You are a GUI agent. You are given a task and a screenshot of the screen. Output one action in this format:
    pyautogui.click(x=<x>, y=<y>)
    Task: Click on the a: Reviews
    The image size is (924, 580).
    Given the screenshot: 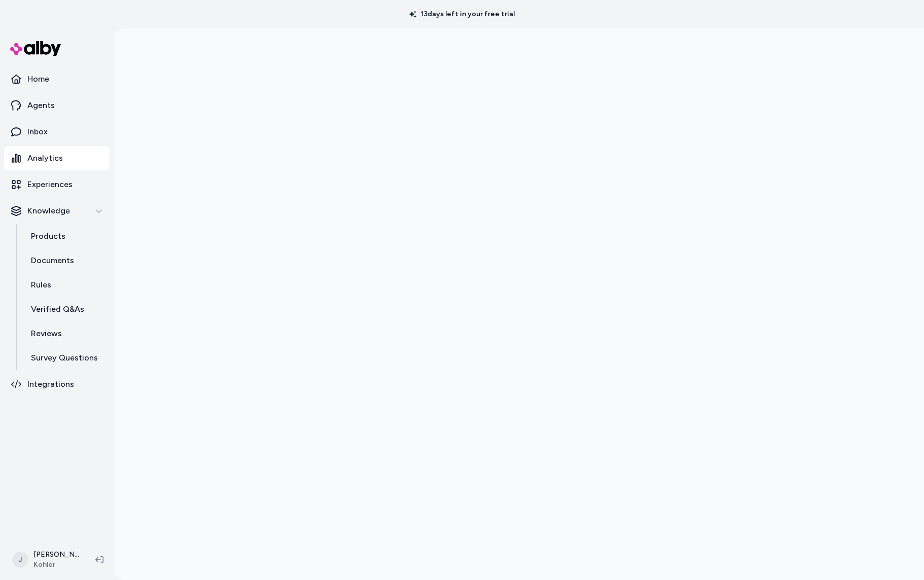 What is the action you would take?
    pyautogui.click(x=65, y=334)
    